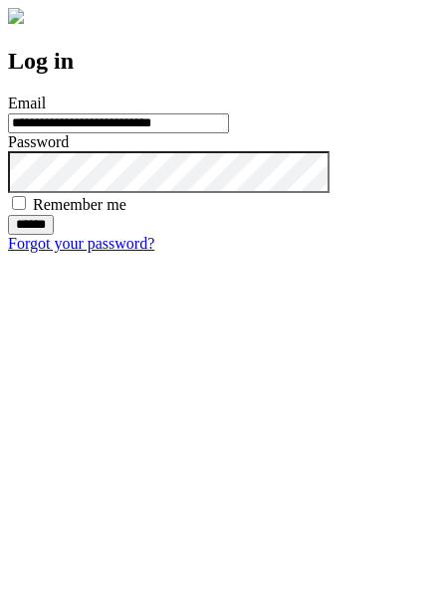 This screenshot has width=448, height=593. I want to click on label: Password, so click(38, 141).